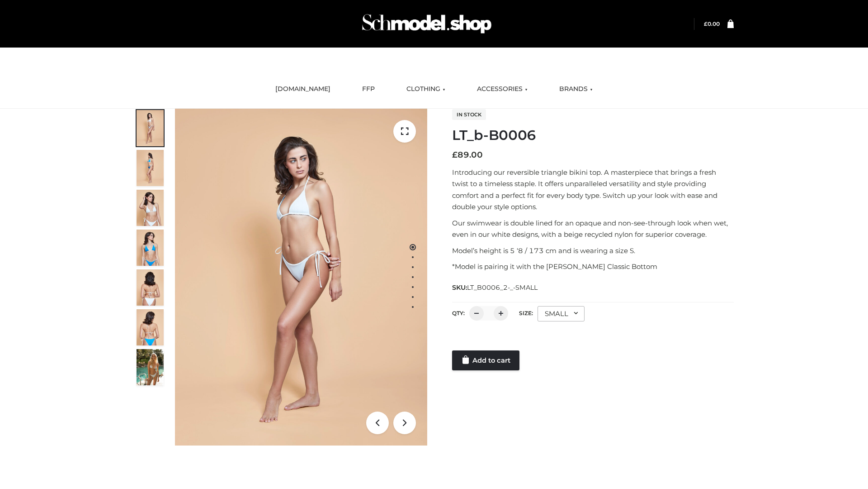 The width and height of the screenshot is (868, 489). I want to click on a: Schmodel Admin 964, so click(427, 24).